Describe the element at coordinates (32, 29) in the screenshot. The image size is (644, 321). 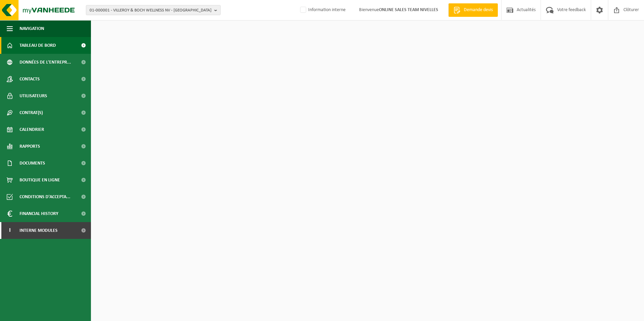
I see `span: Navigation` at that location.